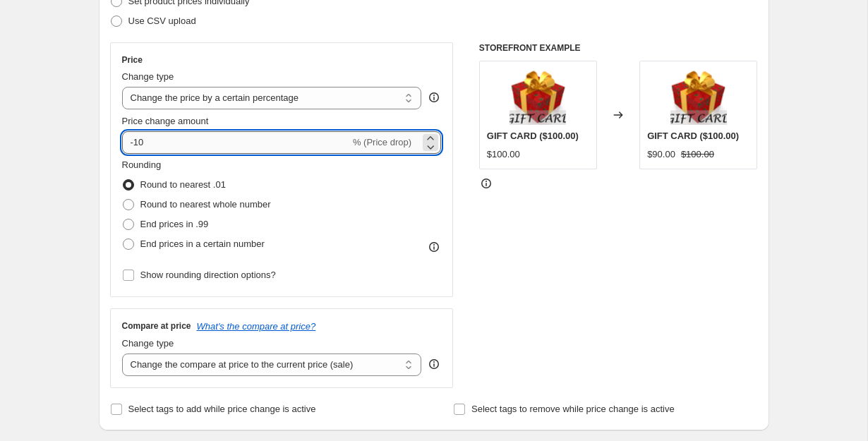  Describe the element at coordinates (503, 154) in the screenshot. I see `div: $100.00` at that location.